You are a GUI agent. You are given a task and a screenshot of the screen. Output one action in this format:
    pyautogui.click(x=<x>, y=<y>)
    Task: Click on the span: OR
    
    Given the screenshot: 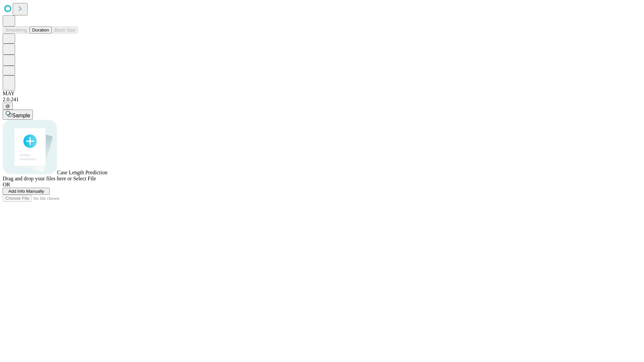 What is the action you would take?
    pyautogui.click(x=7, y=184)
    